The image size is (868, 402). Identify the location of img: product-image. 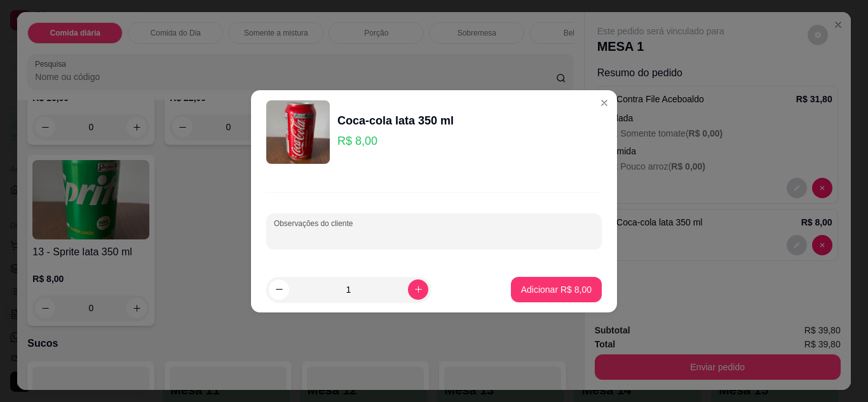
(298, 132).